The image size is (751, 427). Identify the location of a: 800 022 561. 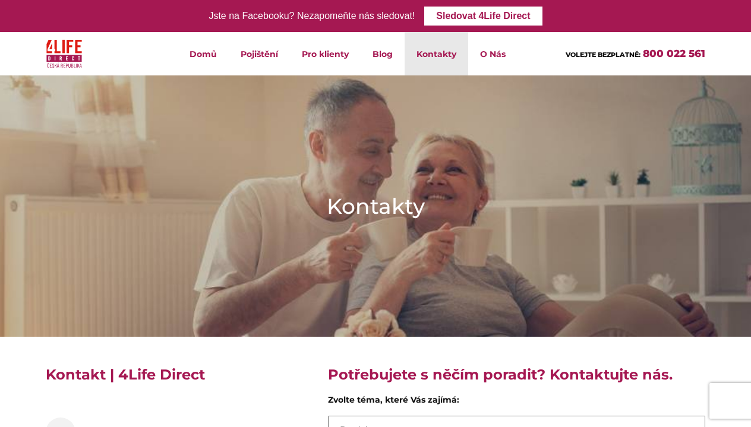
(673, 53).